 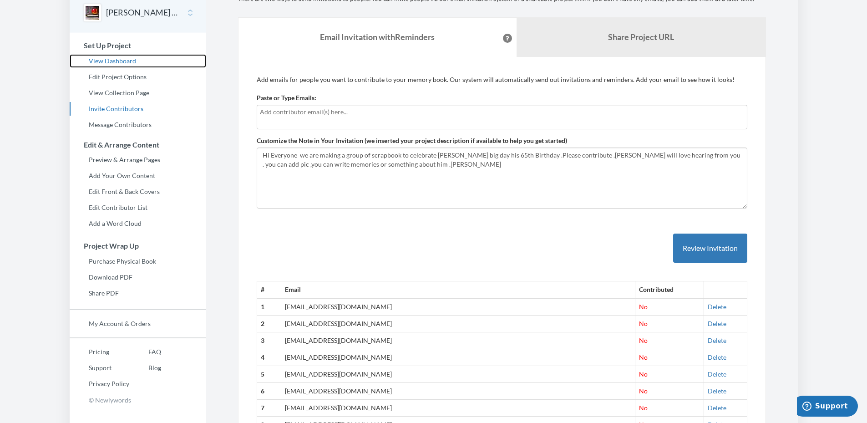 I want to click on label: Paste or Type Emails:, so click(x=286, y=98).